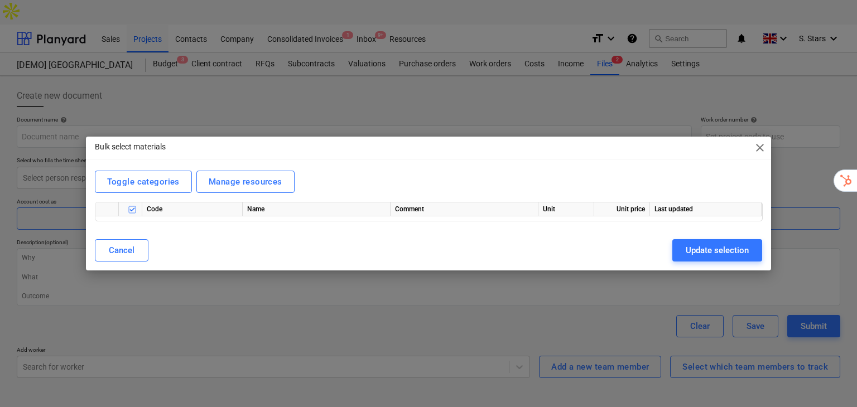 This screenshot has height=407, width=857. I want to click on div: Comment, so click(464, 209).